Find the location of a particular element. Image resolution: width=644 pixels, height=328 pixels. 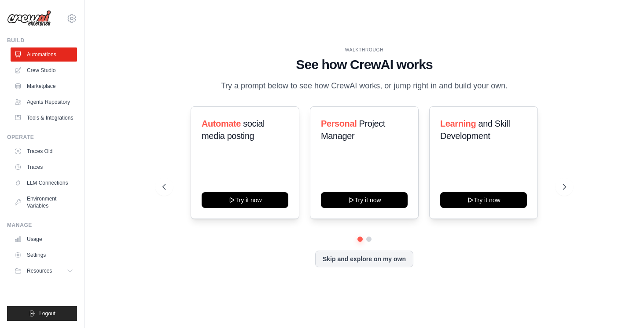

span: Logout is located at coordinates (47, 313).